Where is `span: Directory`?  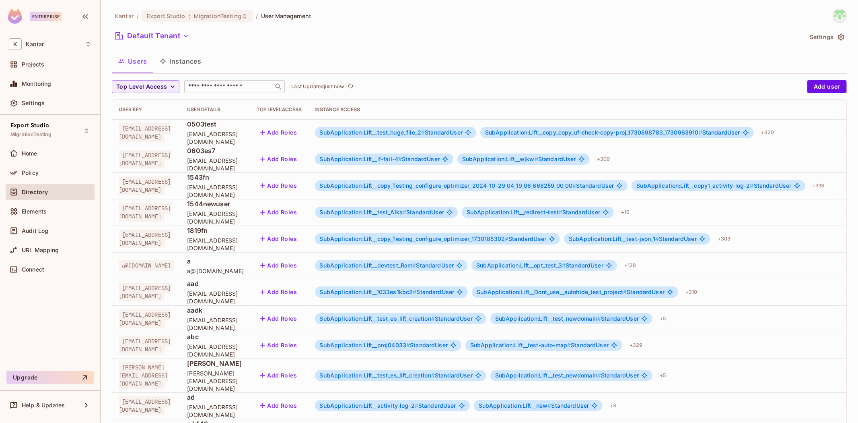 span: Directory is located at coordinates (35, 192).